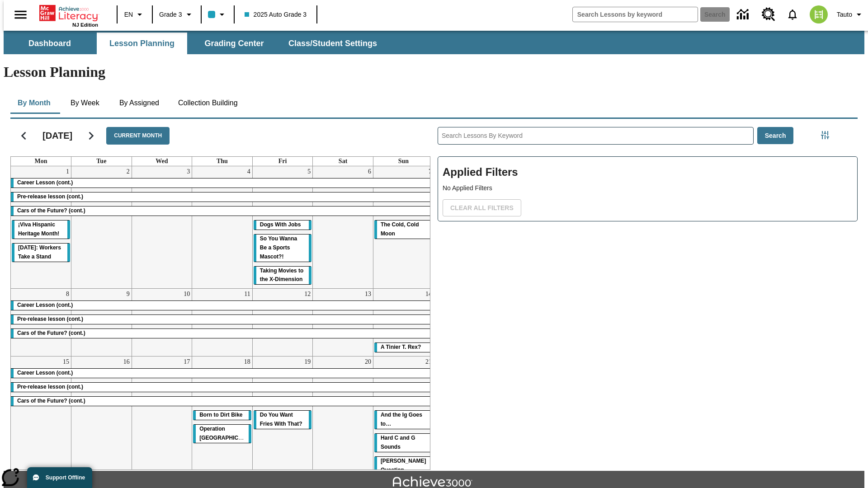 The width and height of the screenshot is (868, 488). I want to click on a: September 3, 2025, so click(188, 172).